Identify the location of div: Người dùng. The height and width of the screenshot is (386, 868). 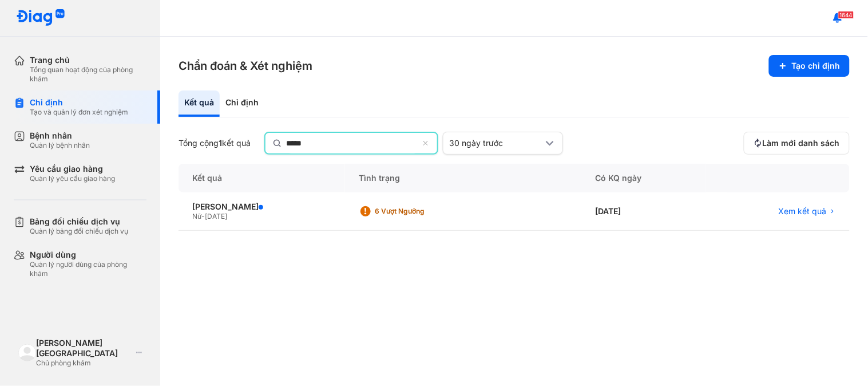
(88, 255).